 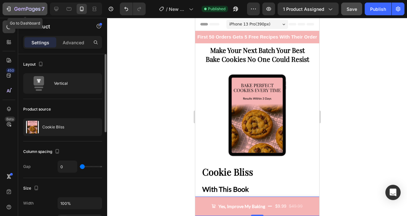 I want to click on p: Product, so click(x=58, y=26).